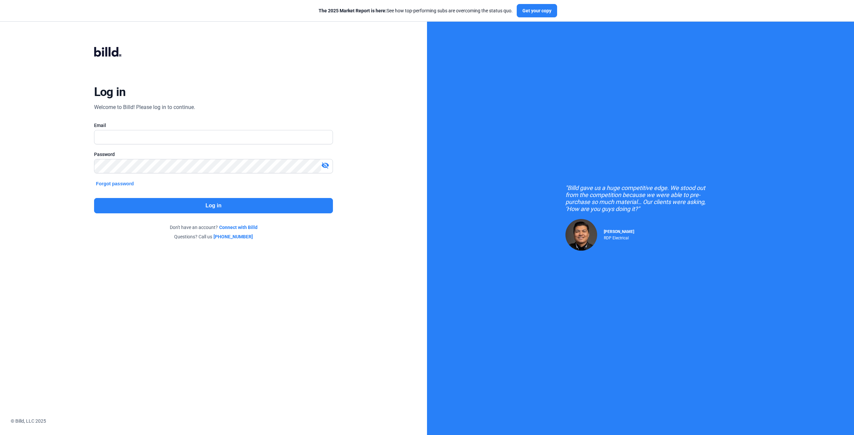  I want to click on div: RDP Electrical, so click(619, 237).